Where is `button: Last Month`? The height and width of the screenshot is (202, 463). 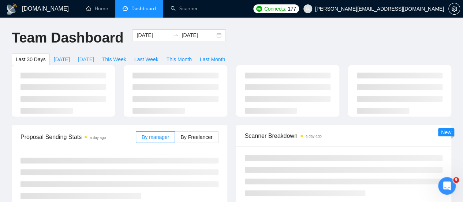 button: Last Month is located at coordinates (212, 59).